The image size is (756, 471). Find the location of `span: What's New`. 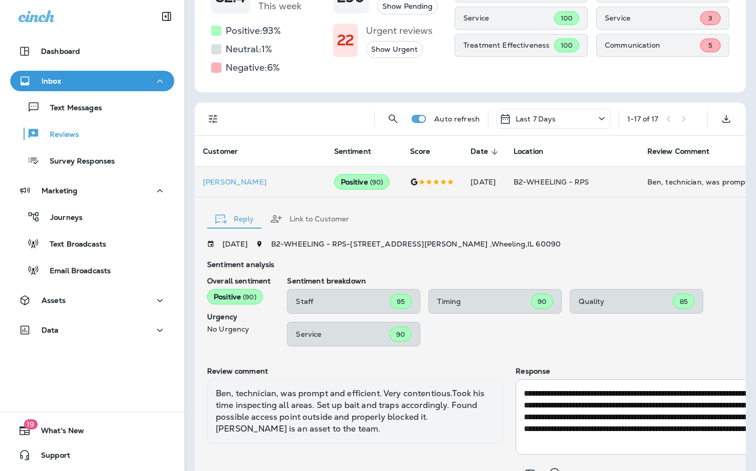

span: What's New is located at coordinates (57, 432).